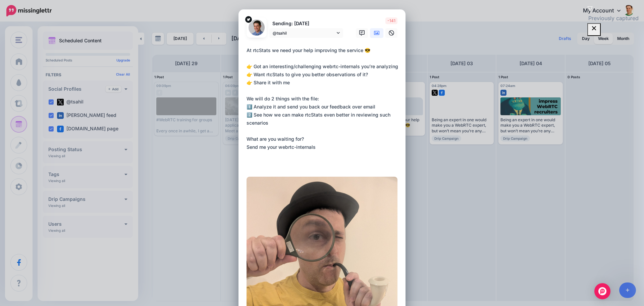  Describe the element at coordinates (304, 33) in the screenshot. I see `span: @tsahil` at that location.